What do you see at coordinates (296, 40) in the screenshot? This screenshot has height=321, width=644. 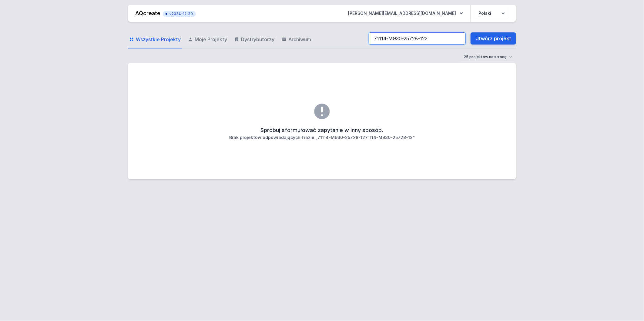 I see `a: Archiwum` at bounding box center [296, 40].